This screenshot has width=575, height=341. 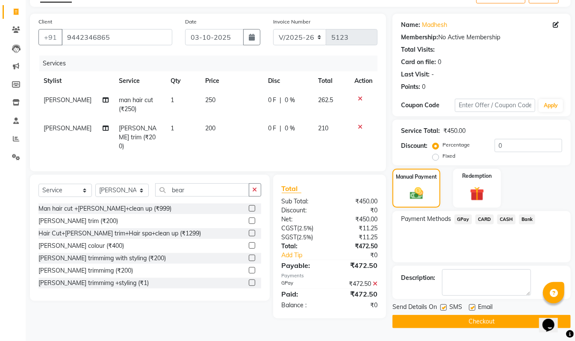 I want to click on span: Total, so click(x=291, y=188).